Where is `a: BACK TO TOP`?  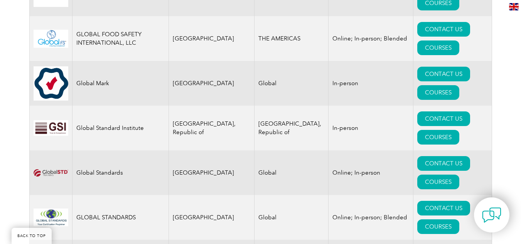 a: BACK TO TOP is located at coordinates (32, 236).